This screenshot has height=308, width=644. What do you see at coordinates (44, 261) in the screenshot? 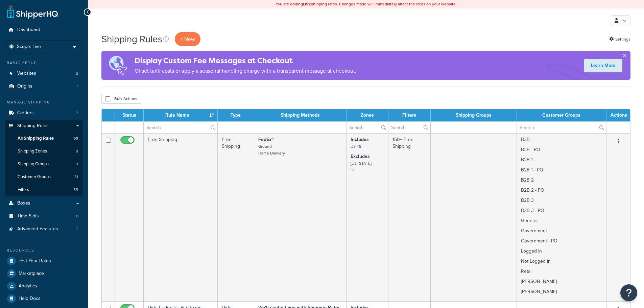
I see `li: Test Your Rates` at bounding box center [44, 261].